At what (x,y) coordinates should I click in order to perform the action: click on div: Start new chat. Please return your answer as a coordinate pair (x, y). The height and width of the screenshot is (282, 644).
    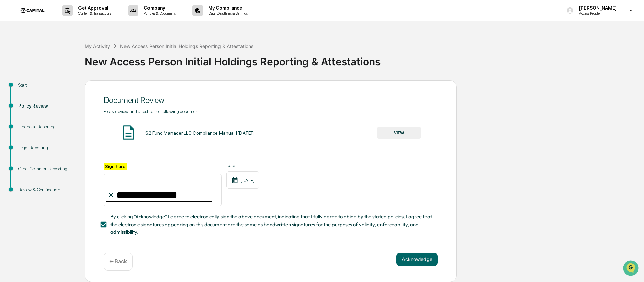
    Looking at the image, I should click on (67, 55).